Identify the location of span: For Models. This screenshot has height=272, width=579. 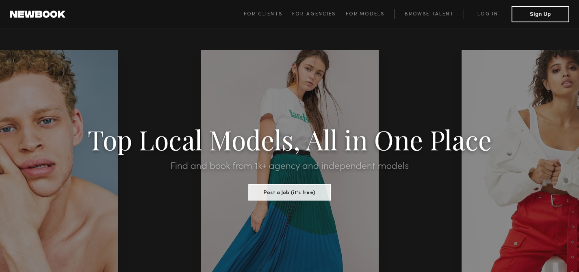
(365, 14).